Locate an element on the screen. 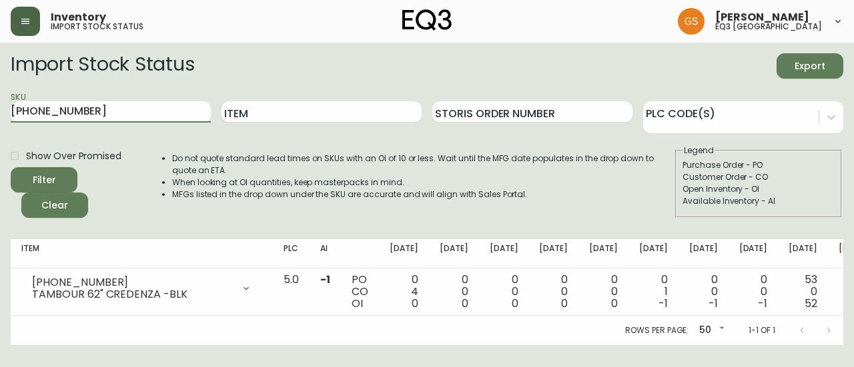 The image size is (854, 367). th: Item is located at coordinates (141, 254).